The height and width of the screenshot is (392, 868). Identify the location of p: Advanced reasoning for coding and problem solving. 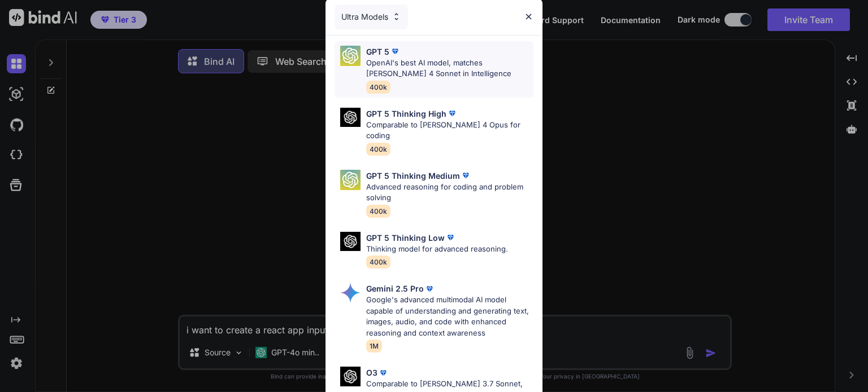
(450, 193).